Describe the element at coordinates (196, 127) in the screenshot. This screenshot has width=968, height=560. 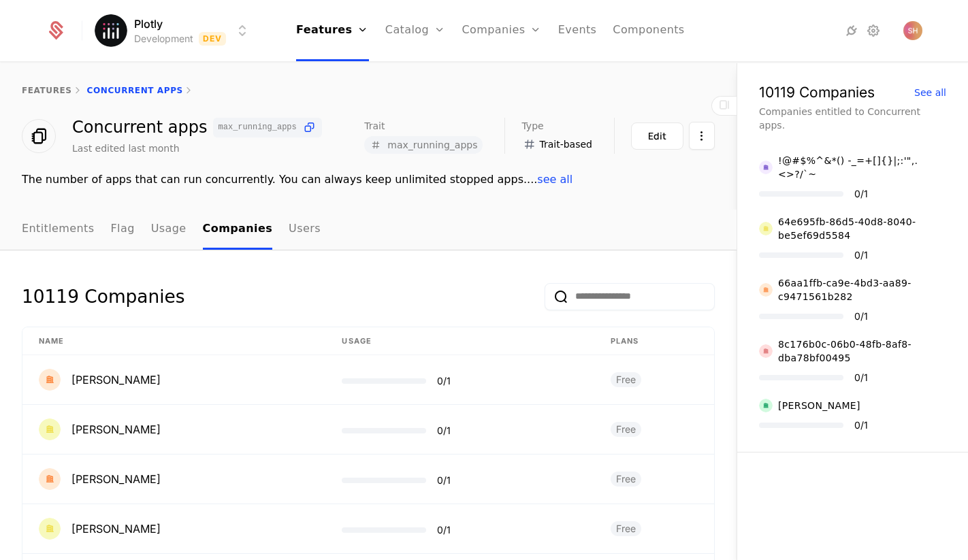
I see `div: Concurrent apps` at that location.